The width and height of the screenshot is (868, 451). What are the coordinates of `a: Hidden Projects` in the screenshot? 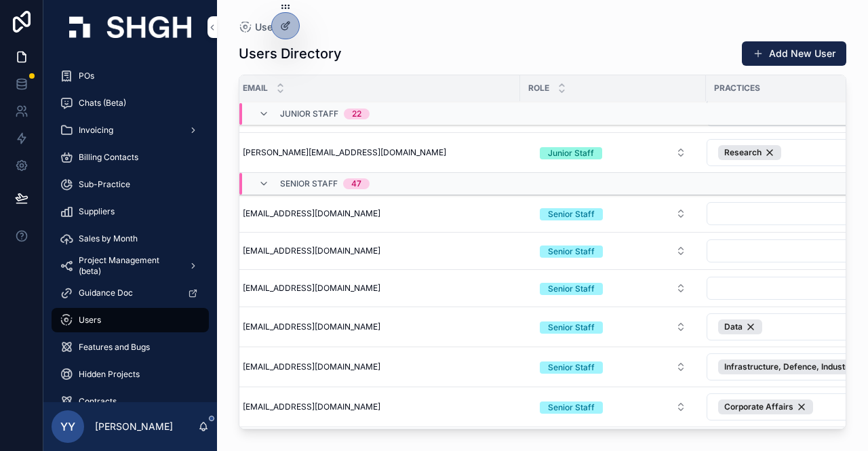 It's located at (131, 375).